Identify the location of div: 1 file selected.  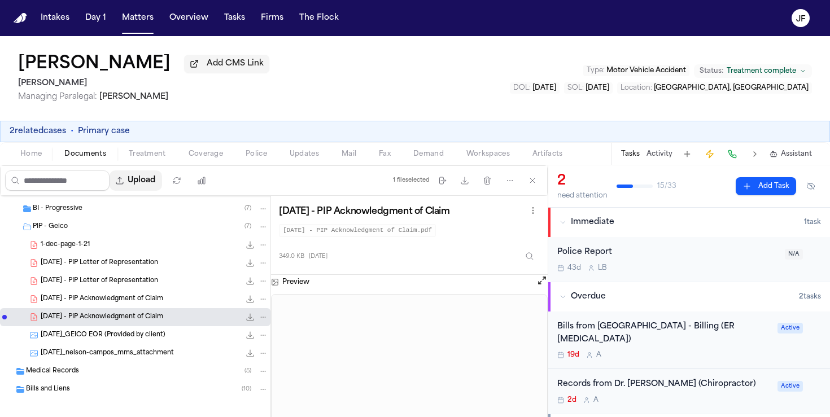
(411, 180).